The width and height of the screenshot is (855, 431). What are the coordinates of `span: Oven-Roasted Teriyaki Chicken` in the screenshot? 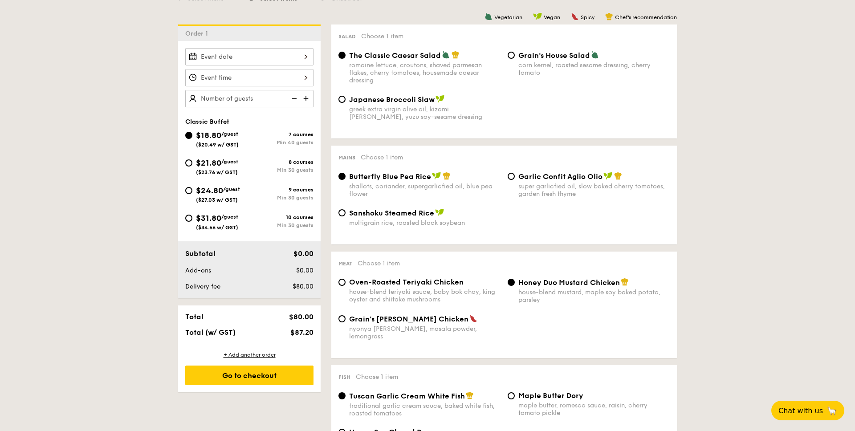 It's located at (406, 282).